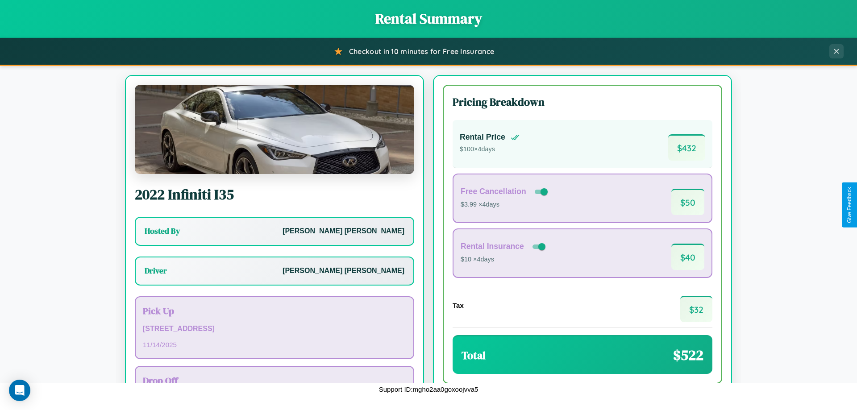 This screenshot has width=857, height=410. Describe the element at coordinates (458, 305) in the screenshot. I see `h4: Tax` at that location.